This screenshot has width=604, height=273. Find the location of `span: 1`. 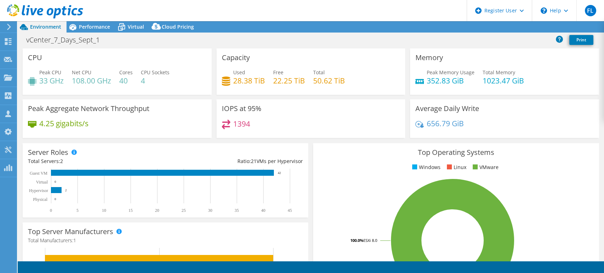

span: 1 is located at coordinates (75, 240).